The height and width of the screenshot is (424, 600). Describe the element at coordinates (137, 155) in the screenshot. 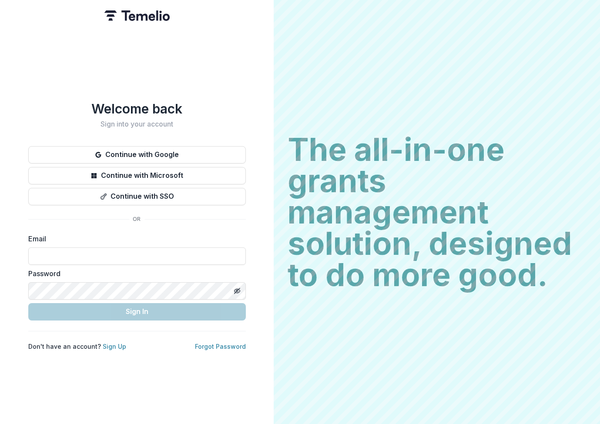

I see `button: Continue with Google` at that location.